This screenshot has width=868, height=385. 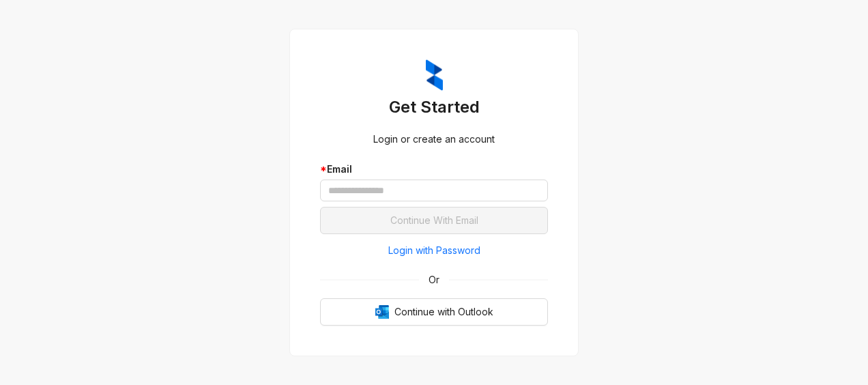 I want to click on button: OutlookContinue with Outlook, so click(x=434, y=312).